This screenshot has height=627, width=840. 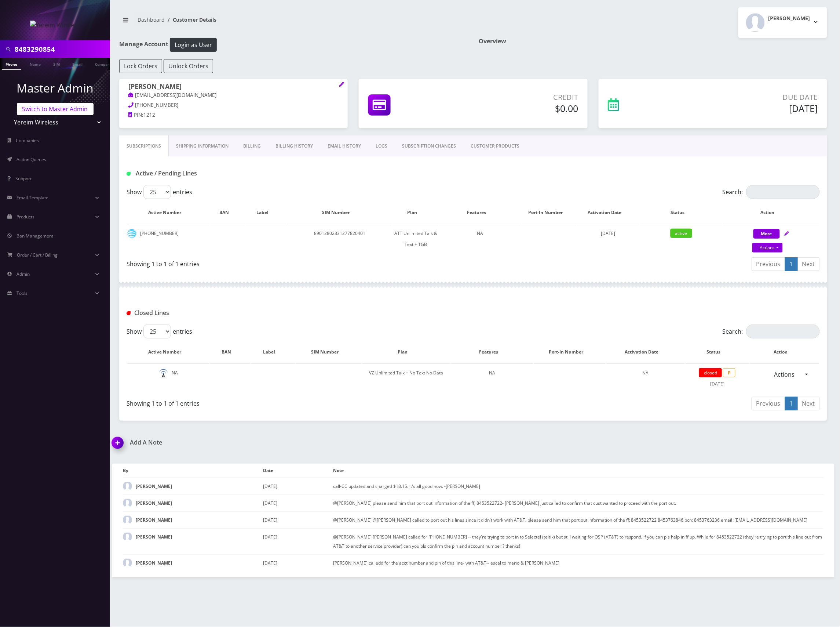 I want to click on span: Tools, so click(x=22, y=293).